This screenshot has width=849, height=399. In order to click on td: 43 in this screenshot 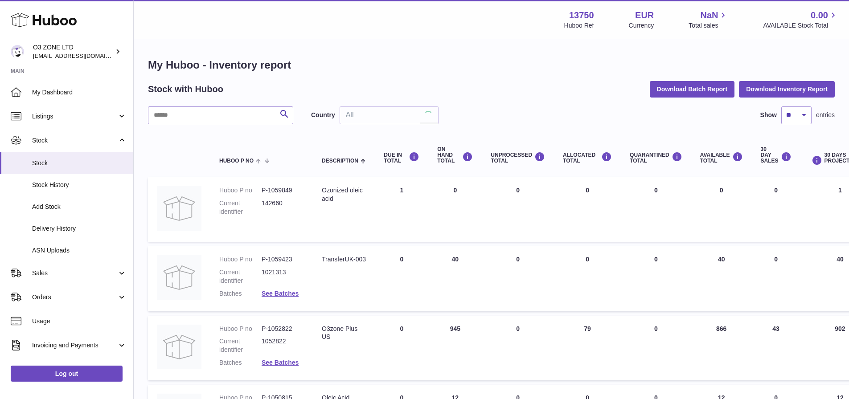, I will do `click(776, 349)`.